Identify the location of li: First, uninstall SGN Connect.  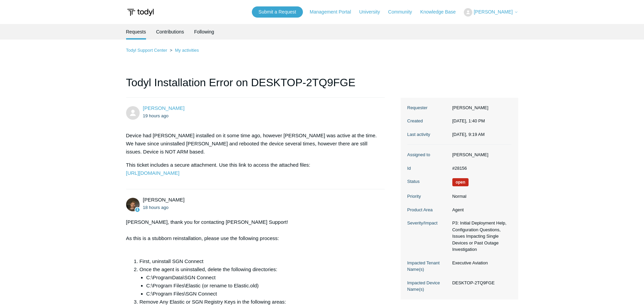
(259, 261).